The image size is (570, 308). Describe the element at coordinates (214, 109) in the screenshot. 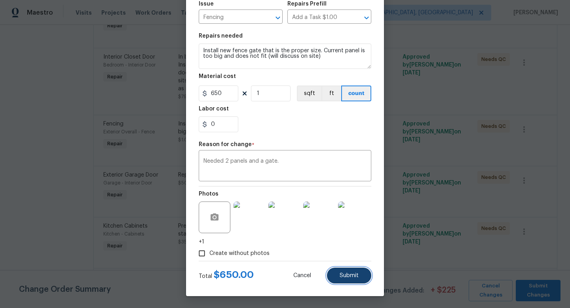

I see `h5: Labor cost` at that location.